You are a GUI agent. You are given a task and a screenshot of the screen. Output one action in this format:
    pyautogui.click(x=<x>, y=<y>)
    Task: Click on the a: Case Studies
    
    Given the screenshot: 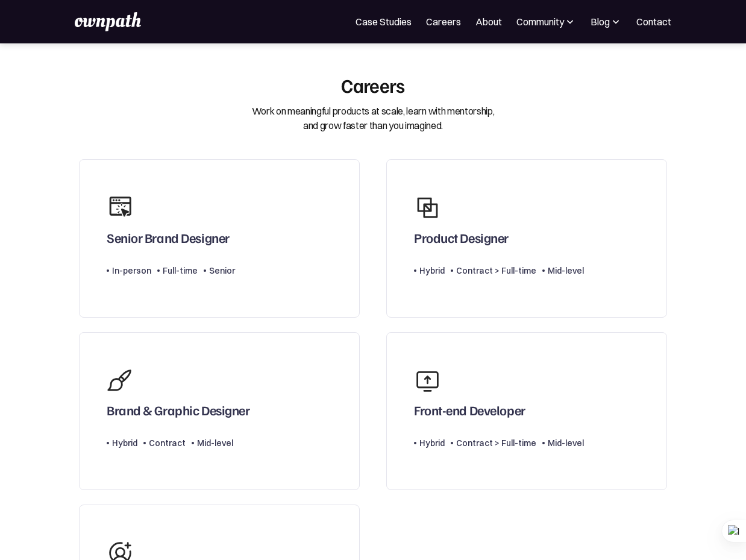 What is the action you would take?
    pyautogui.click(x=383, y=22)
    